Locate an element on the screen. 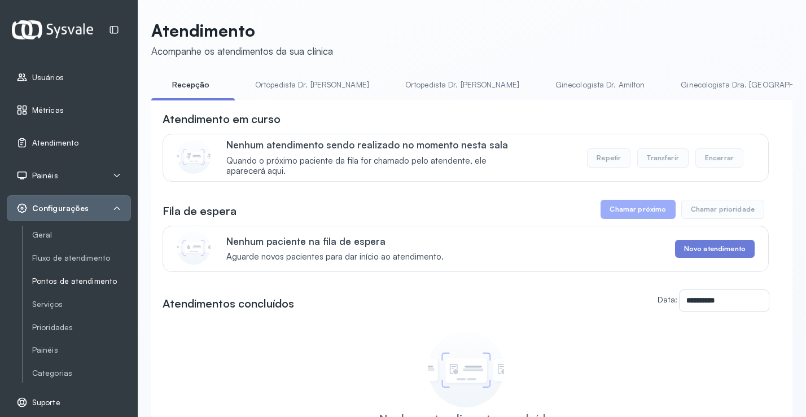 This screenshot has width=806, height=417. span: Aguarde novos pacientes para dar início ao atendimento. is located at coordinates (335, 257).